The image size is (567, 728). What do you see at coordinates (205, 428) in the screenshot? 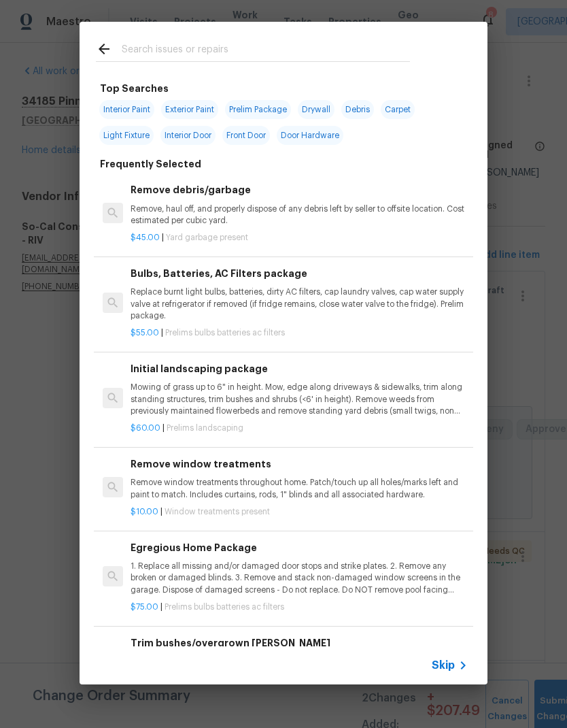
I see `span: Prelims landscaping` at bounding box center [205, 428].